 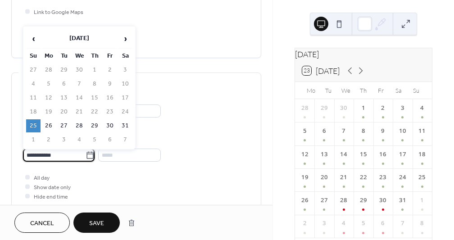 What do you see at coordinates (33, 98) in the screenshot?
I see `td: 11` at bounding box center [33, 98].